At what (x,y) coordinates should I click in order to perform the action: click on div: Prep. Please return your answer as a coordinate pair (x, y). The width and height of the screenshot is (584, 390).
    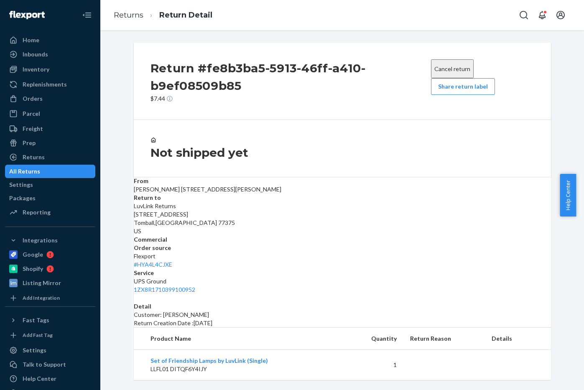
    Looking at the image, I should click on (29, 143).